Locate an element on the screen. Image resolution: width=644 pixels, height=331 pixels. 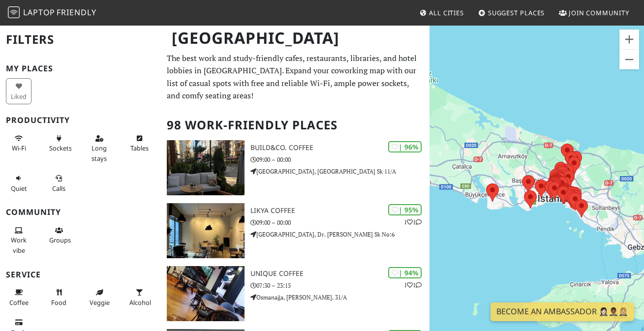
span: Power sockets is located at coordinates (60, 148).